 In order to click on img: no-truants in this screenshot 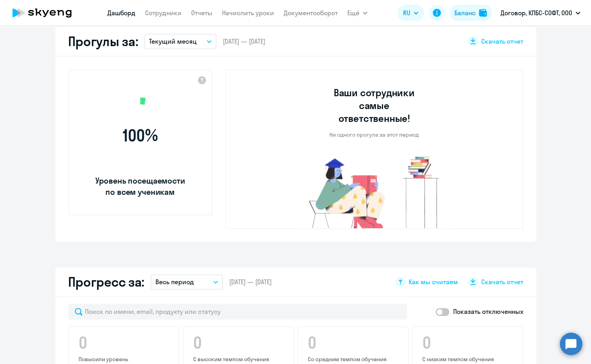, I will do `click(374, 191)`.